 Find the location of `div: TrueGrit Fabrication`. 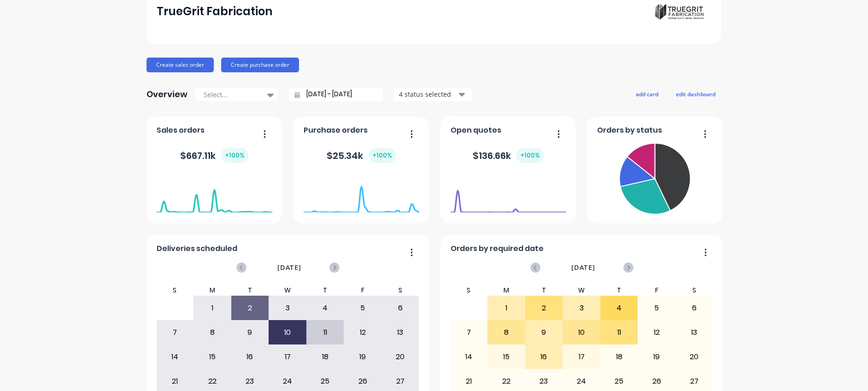

div: TrueGrit Fabrication is located at coordinates (214, 11).